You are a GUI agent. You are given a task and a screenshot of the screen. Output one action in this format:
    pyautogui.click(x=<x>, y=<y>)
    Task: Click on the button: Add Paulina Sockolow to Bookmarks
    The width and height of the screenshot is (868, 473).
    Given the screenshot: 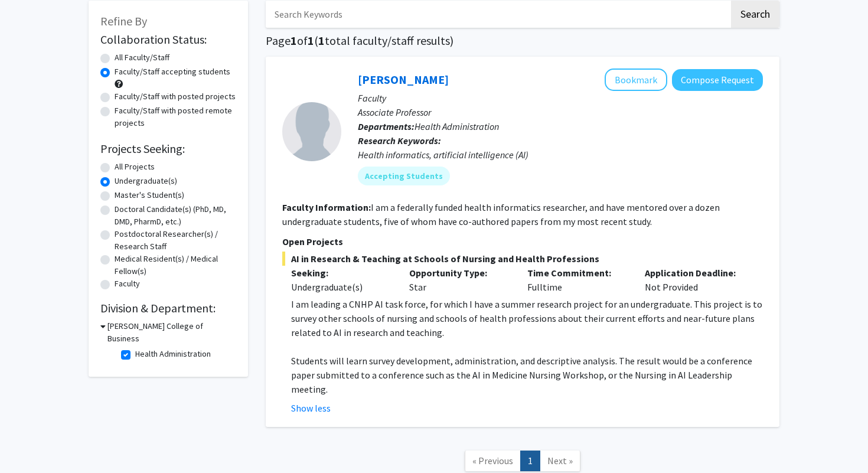 What is the action you would take?
    pyautogui.click(x=636, y=80)
    